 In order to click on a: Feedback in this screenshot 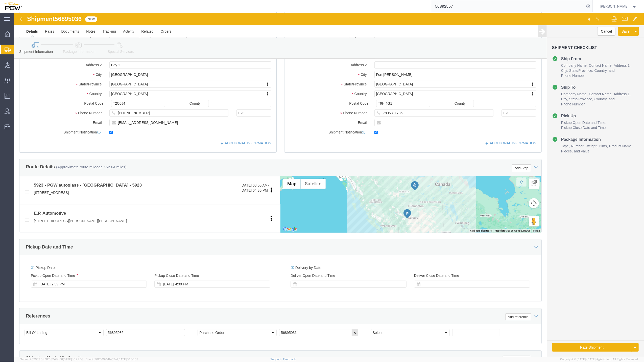, I will do `click(289, 359)`.